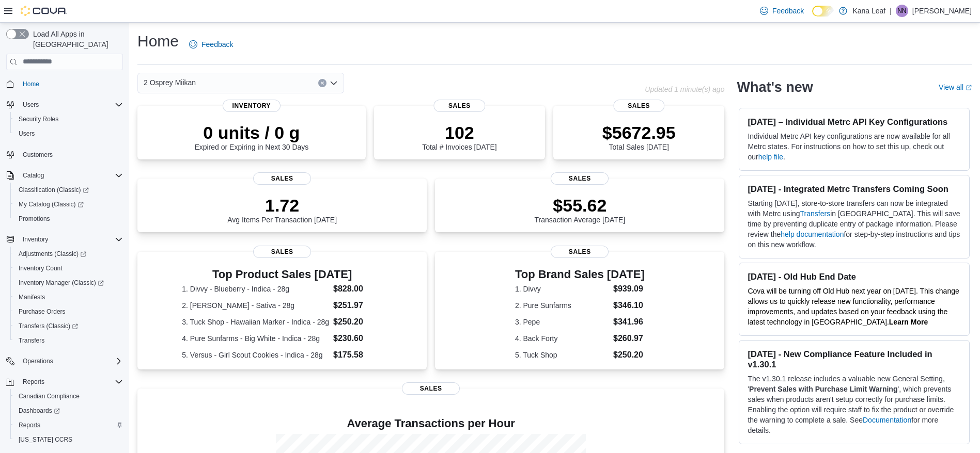  I want to click on a: Canadian Compliance, so click(49, 396).